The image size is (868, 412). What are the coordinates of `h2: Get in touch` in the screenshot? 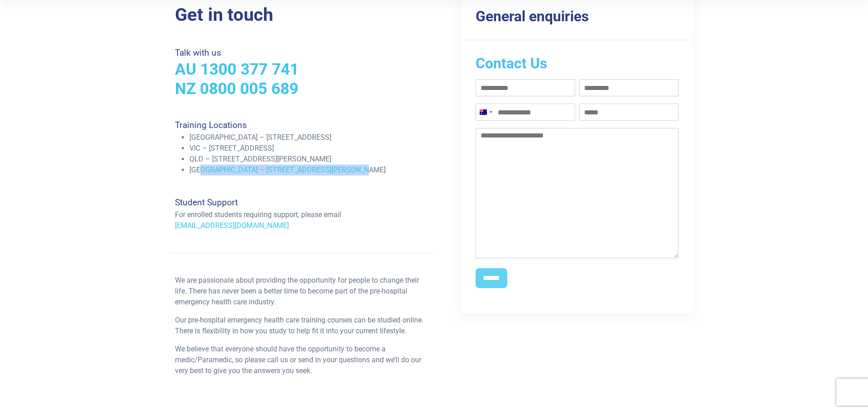 It's located at (301, 15).